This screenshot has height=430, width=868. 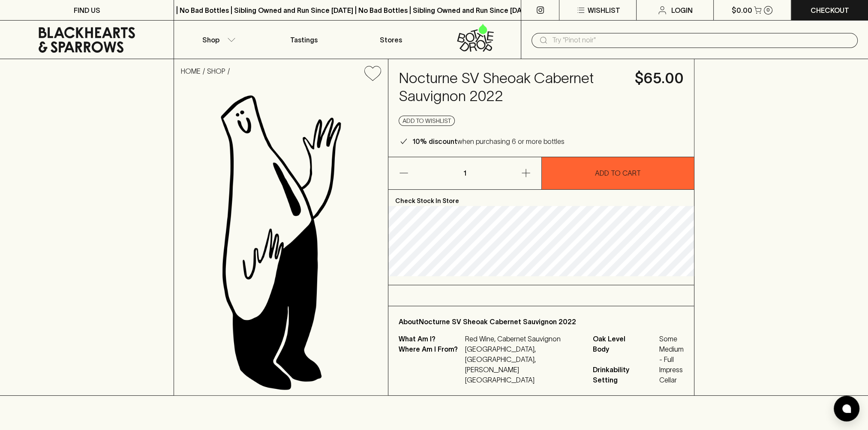 I want to click on p: Check Stock In Store, so click(x=541, y=198).